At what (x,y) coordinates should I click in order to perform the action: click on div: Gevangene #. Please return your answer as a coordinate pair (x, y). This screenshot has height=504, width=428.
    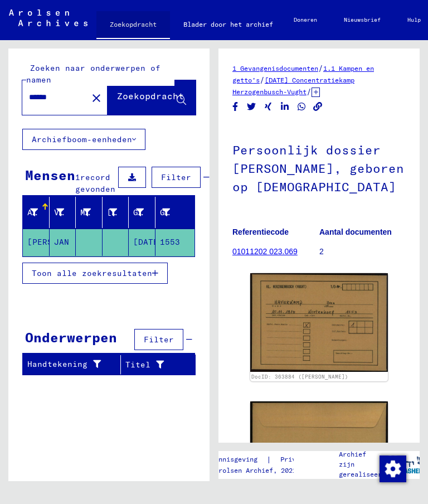
    Looking at the image, I should click on (173, 213).